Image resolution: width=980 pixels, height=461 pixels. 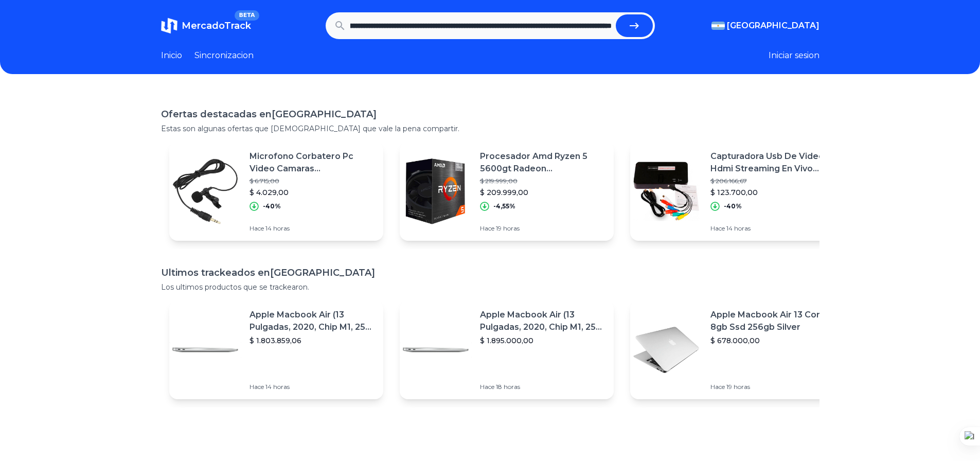 I want to click on p: $ 123.700,00, so click(x=774, y=192).